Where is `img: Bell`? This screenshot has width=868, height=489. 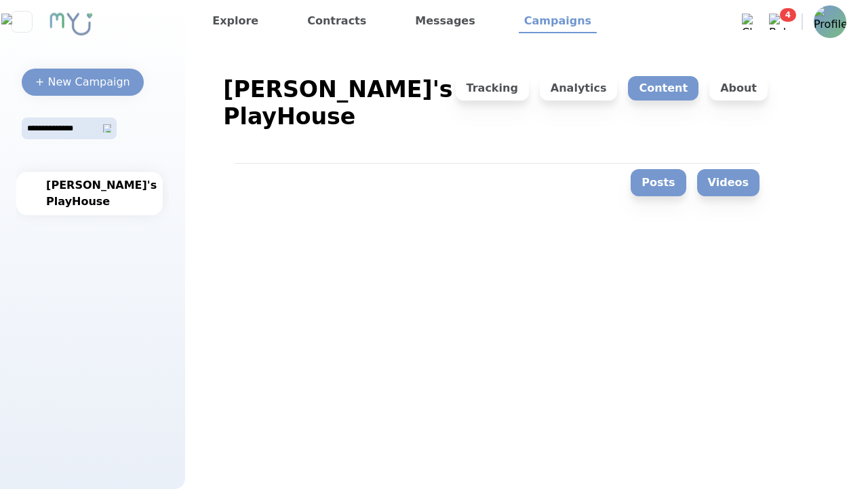
img: Bell is located at coordinates (778, 22).